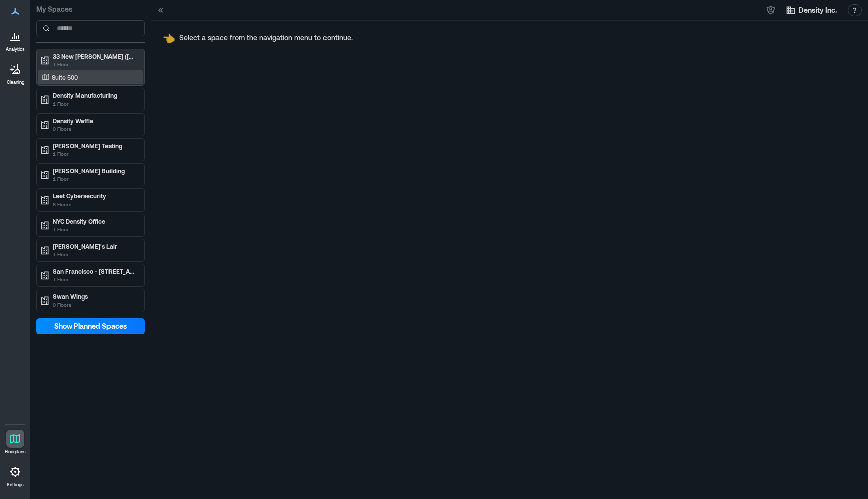 Image resolution: width=868 pixels, height=499 pixels. I want to click on p: NYC Density Office, so click(95, 221).